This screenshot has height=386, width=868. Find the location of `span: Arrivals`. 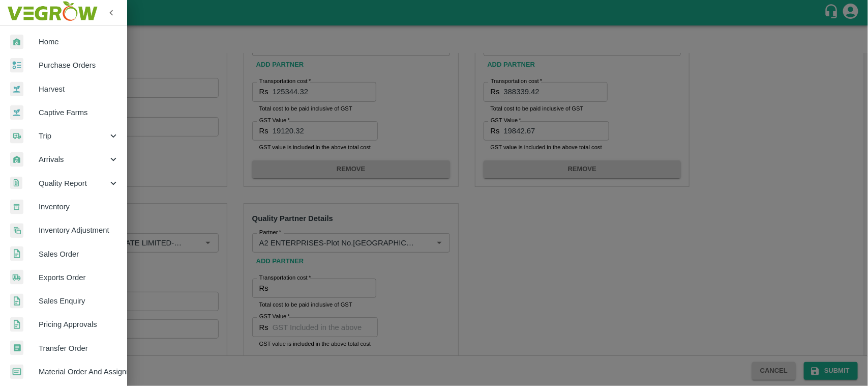

span: Arrivals is located at coordinates (73, 159).